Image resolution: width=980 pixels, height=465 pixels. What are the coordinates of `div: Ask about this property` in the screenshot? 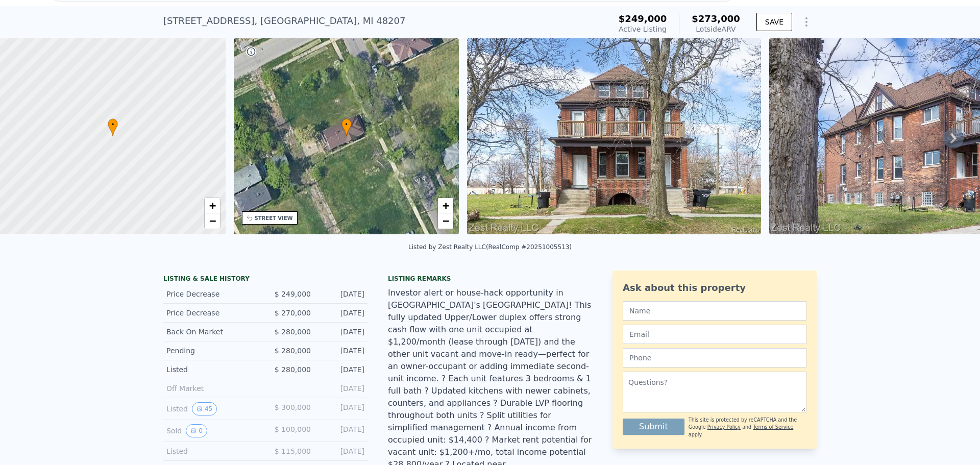 It's located at (714, 288).